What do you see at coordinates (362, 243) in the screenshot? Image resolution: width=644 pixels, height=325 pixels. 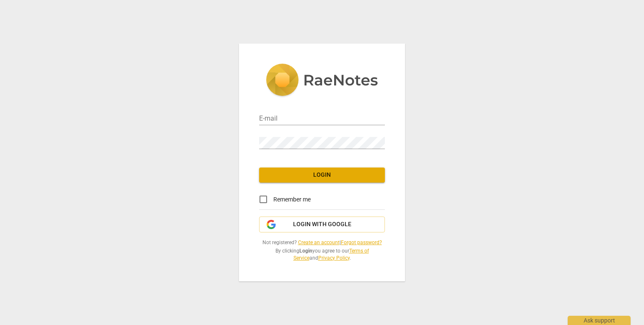 I see `a: Forgot password?` at bounding box center [362, 243].